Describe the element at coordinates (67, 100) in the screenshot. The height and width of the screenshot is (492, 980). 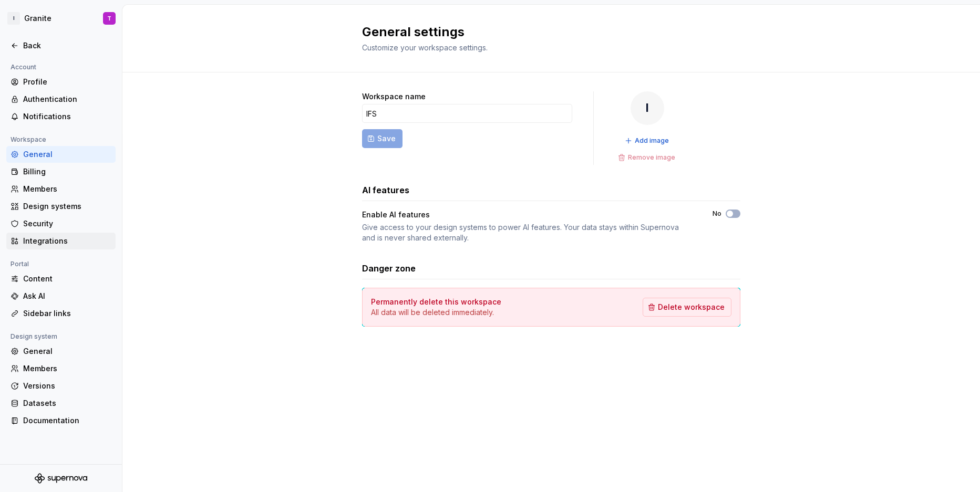
I see `div: Authentication` at that location.